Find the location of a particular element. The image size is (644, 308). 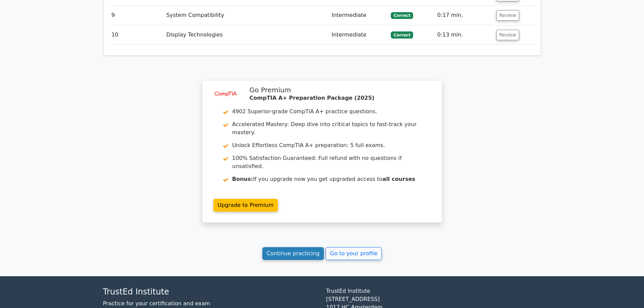

td: 9 is located at coordinates (136, 15).